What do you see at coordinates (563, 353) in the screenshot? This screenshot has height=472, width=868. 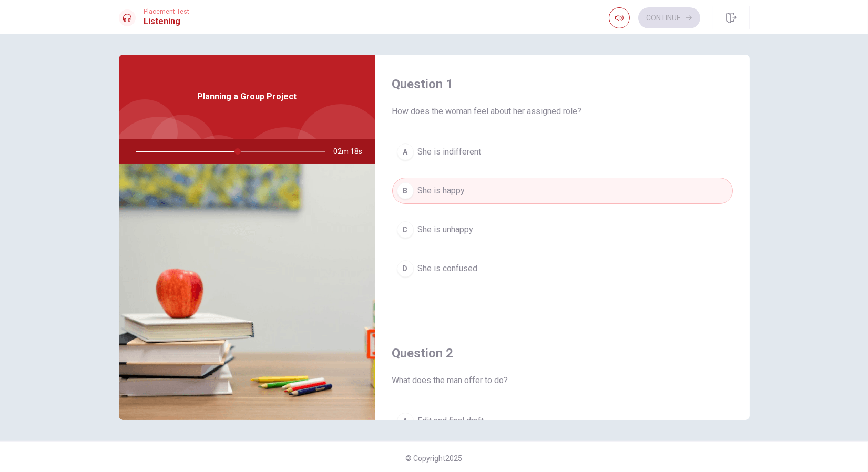 I see `h4: Question 2` at bounding box center [563, 353].